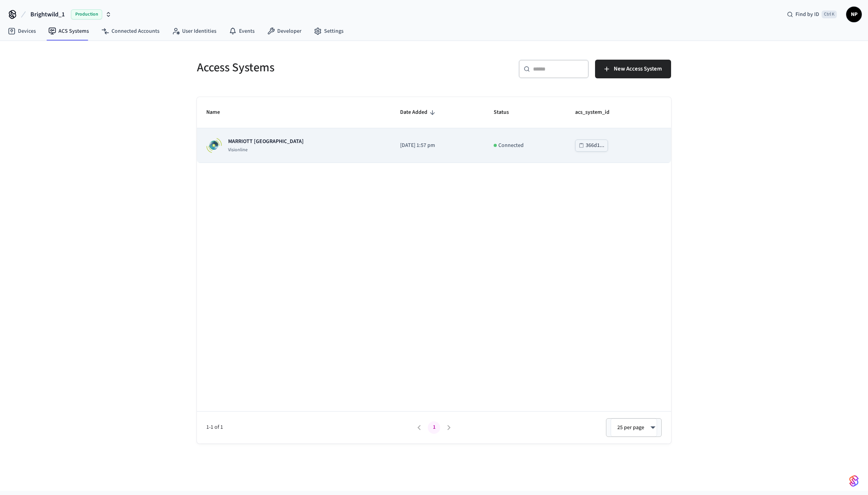 The width and height of the screenshot is (868, 495). I want to click on span: New Access System, so click(638, 69).